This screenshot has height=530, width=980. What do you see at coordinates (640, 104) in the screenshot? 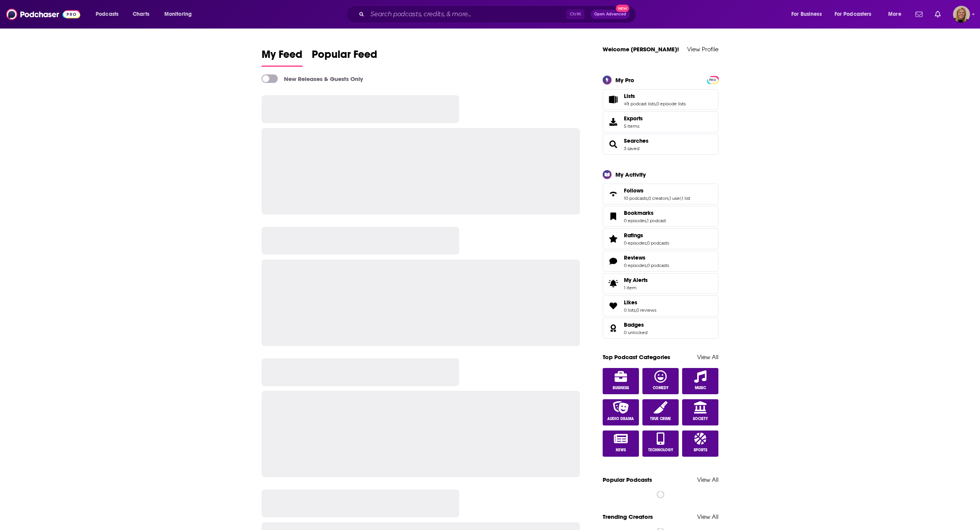
I see `a: 49 podcast lists` at bounding box center [640, 104].